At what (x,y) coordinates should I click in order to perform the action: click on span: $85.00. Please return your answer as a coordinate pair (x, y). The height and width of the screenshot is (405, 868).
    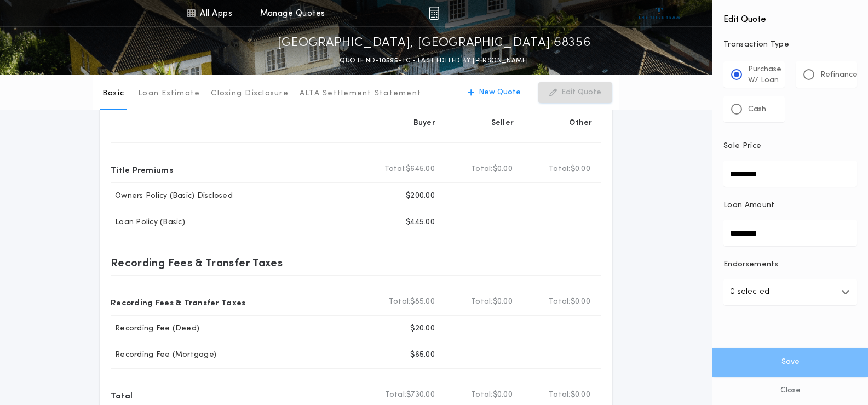
    Looking at the image, I should click on (422, 302).